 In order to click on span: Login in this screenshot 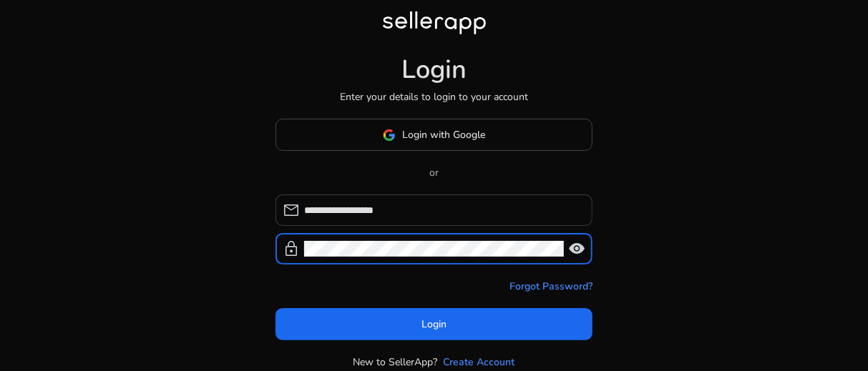, I will do `click(434, 324)`.